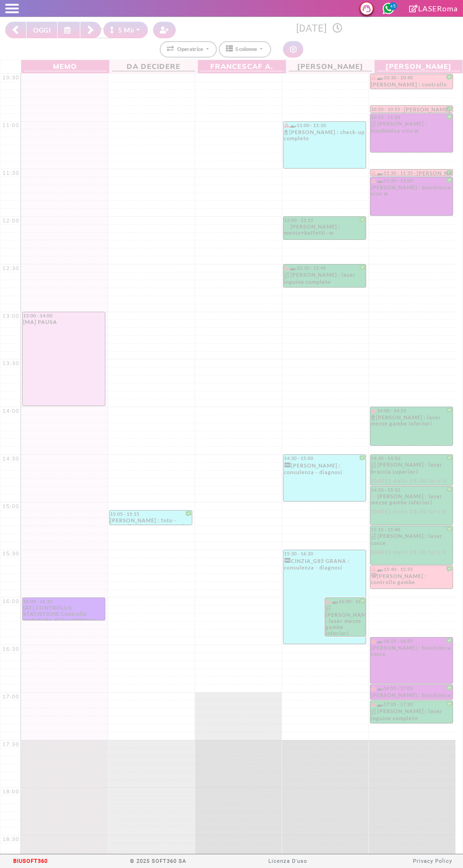 This screenshot has height=868, width=463. What do you see at coordinates (325, 565) in the screenshot?
I see `div: CINZIA_G85 GRANA : consulenza - diagnosi` at bounding box center [325, 565].